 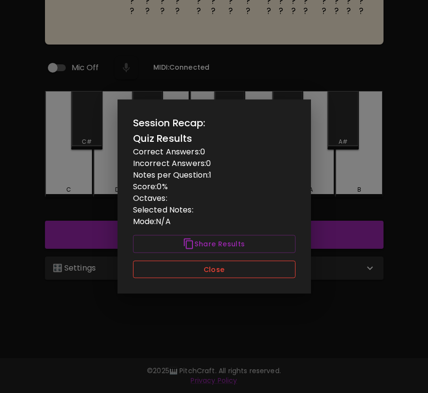 I want to click on button: Close, so click(x=214, y=269).